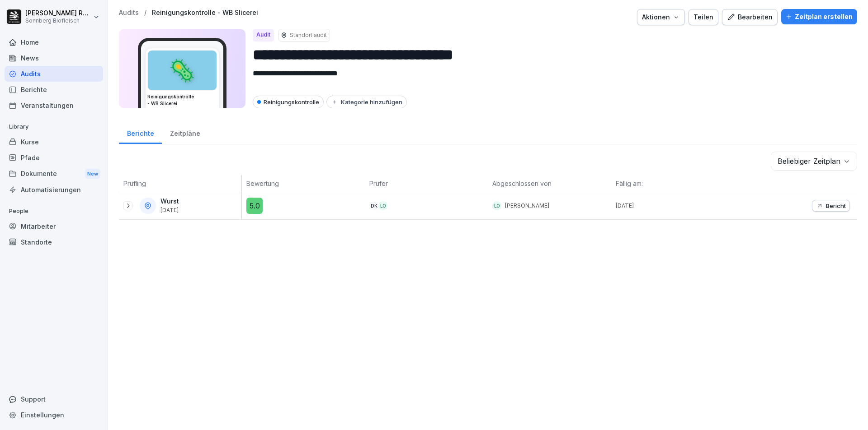 This screenshot has height=430, width=868. What do you see at coordinates (54, 415) in the screenshot?
I see `a: Einstellungen` at bounding box center [54, 415].